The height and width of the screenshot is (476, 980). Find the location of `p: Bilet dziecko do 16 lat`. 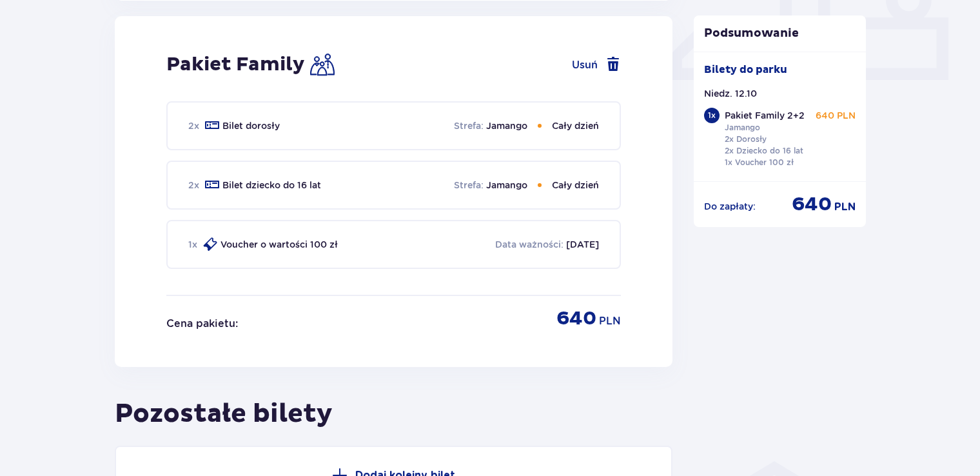

p: Bilet dziecko do 16 lat is located at coordinates (271, 185).